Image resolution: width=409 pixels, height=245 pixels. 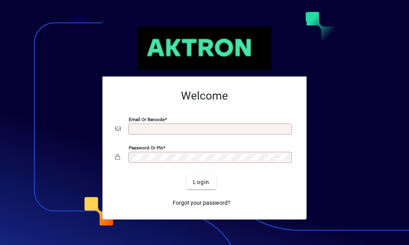 I want to click on a: Forgot your password?, so click(x=201, y=203).